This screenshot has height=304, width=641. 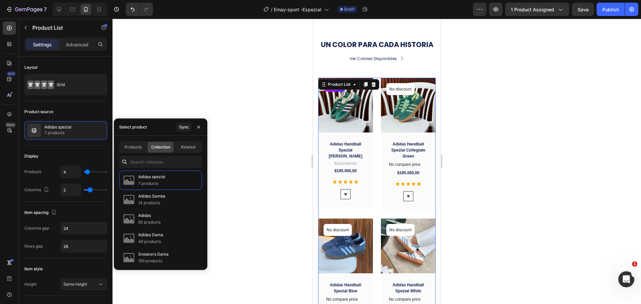 What do you see at coordinates (95, 132) in the screenshot?
I see `h2: Adidas Handball Spezial Collegiate Green` at bounding box center [95, 132].